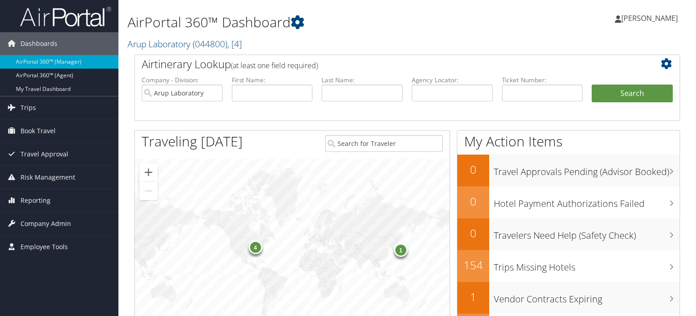 This screenshot has width=696, height=316. I want to click on input: Search for Traveler, so click(384, 143).